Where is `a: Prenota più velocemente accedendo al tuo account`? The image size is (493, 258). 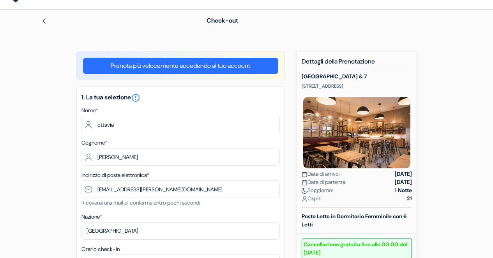
a: Prenota più velocemente accedendo al tuo account is located at coordinates (181, 66).